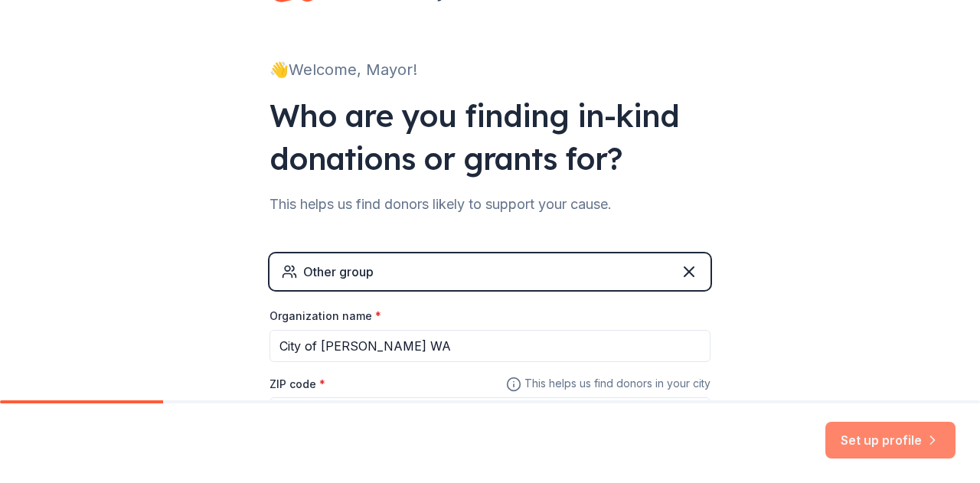 This screenshot has width=980, height=483. What do you see at coordinates (490, 412) in the screenshot?
I see `input: 12345 (U.S. only)` at bounding box center [490, 412].